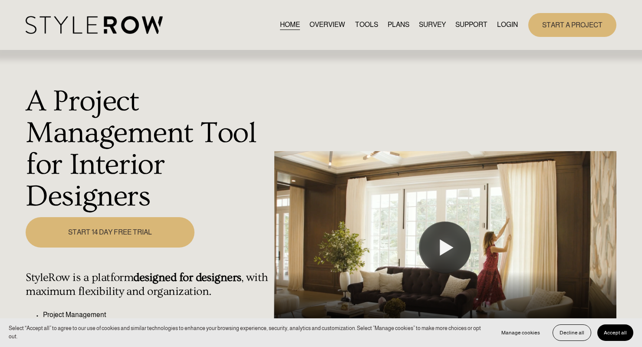 The height and width of the screenshot is (347, 642). What do you see at coordinates (187, 277) in the screenshot?
I see `strong: designed for designers` at bounding box center [187, 277].